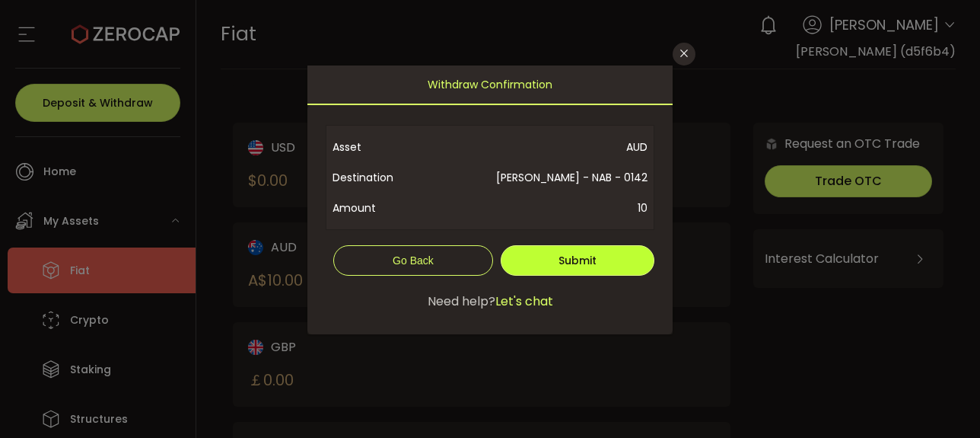 The width and height of the screenshot is (980, 438). I want to click on span: 10, so click(538, 207).